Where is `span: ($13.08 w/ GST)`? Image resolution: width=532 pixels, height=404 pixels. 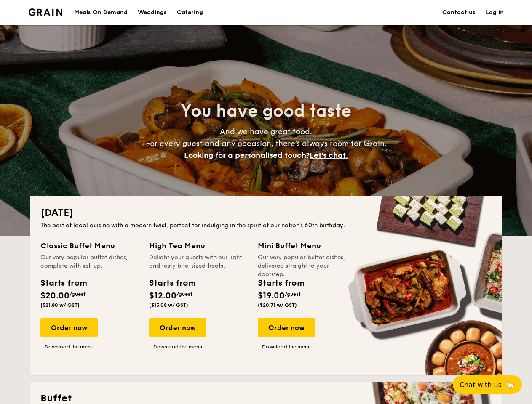
span: ($13.08 w/ GST) is located at coordinates (169, 305).